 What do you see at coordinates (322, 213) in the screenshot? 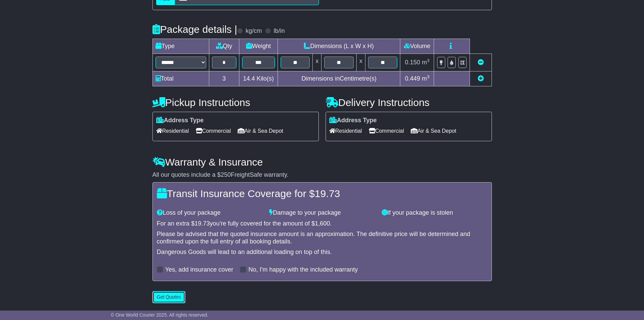
I see `div: Damage to your package` at bounding box center [322, 213].